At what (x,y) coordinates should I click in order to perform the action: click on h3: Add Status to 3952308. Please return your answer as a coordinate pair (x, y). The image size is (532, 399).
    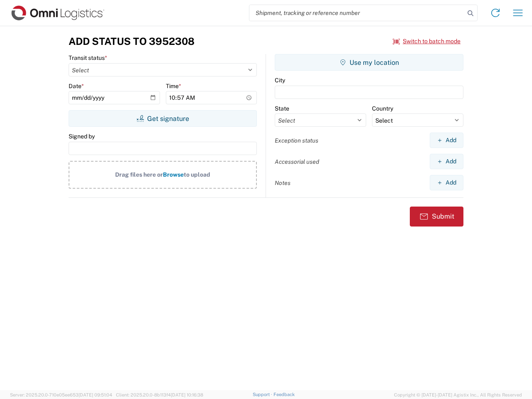
    Looking at the image, I should click on (131, 41).